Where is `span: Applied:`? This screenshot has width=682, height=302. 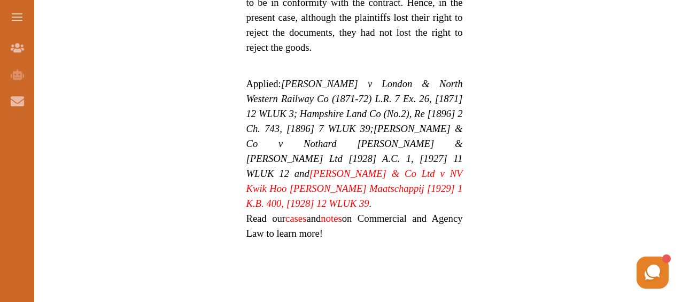
span: Applied: is located at coordinates (354, 143).